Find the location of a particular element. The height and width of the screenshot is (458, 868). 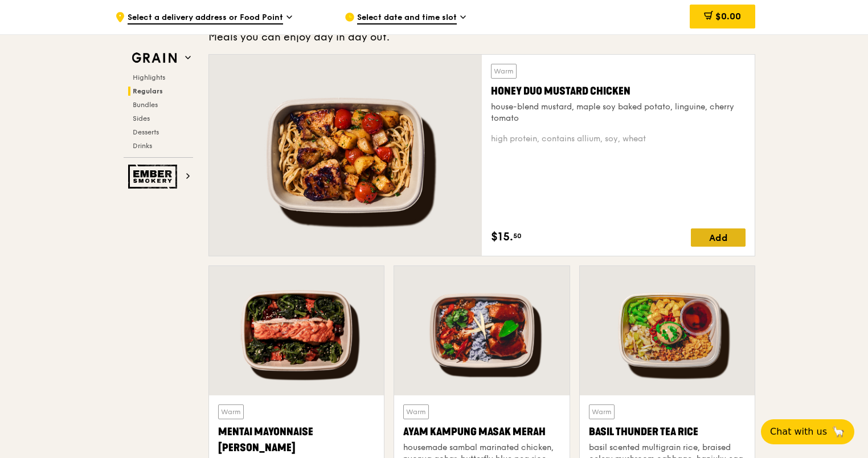

div: Honey Duo Mustard Chicken is located at coordinates (618, 91).